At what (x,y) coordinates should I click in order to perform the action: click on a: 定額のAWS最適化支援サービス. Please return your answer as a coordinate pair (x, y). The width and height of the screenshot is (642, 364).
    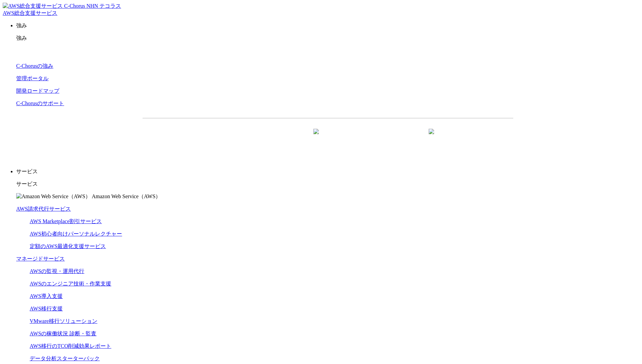
    Looking at the image, I should click on (68, 246).